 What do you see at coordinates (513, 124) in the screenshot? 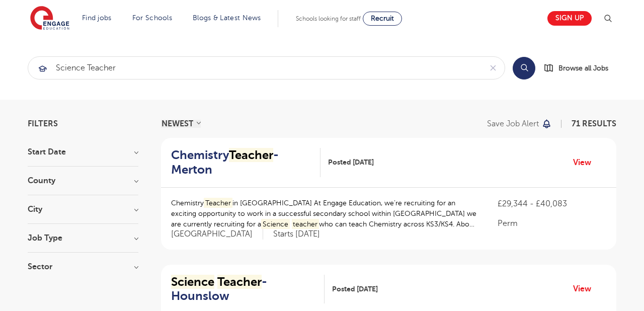
I see `p: Save job alert` at bounding box center [513, 124].